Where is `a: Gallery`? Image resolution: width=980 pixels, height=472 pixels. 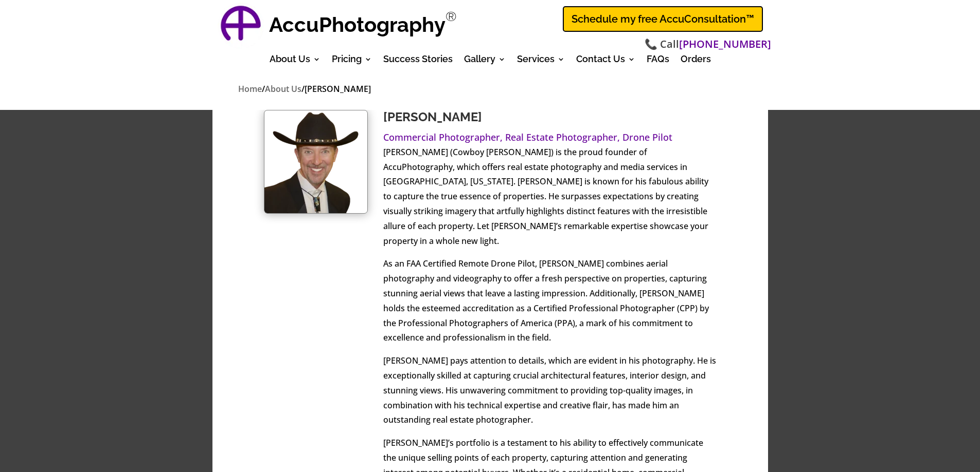
a: Gallery is located at coordinates (485, 62).